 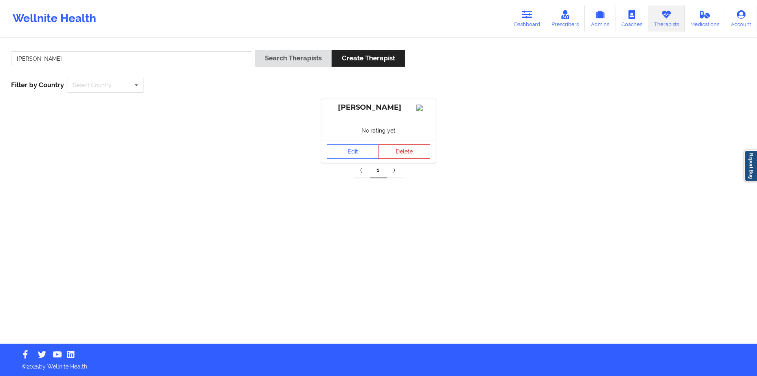 What do you see at coordinates (423, 108) in the screenshot?
I see `img: Image%2Fplaceholer-image.png` at bounding box center [423, 108].